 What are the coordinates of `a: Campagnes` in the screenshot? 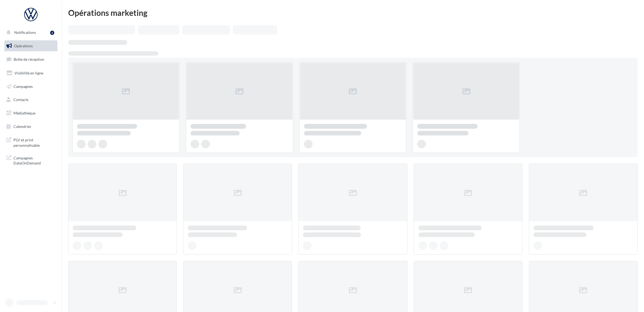 It's located at (31, 87).